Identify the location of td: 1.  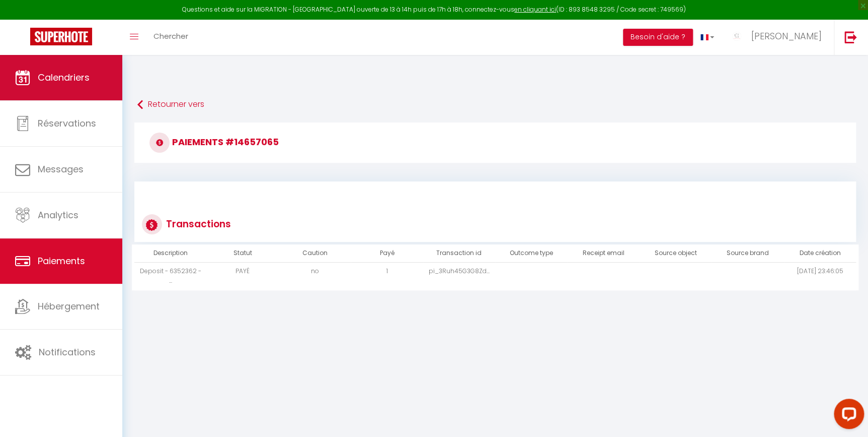
(387, 276).